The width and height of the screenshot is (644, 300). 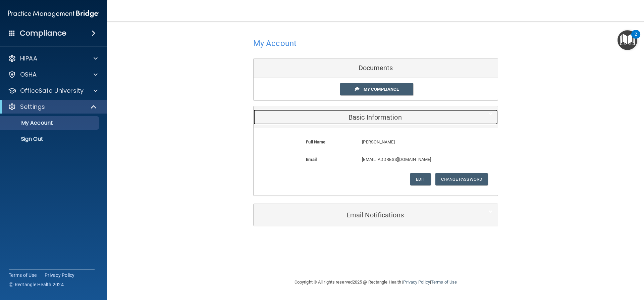 What do you see at coordinates (36, 285) in the screenshot?
I see `span: Ⓒ Rectangle Health 2024` at bounding box center [36, 285].